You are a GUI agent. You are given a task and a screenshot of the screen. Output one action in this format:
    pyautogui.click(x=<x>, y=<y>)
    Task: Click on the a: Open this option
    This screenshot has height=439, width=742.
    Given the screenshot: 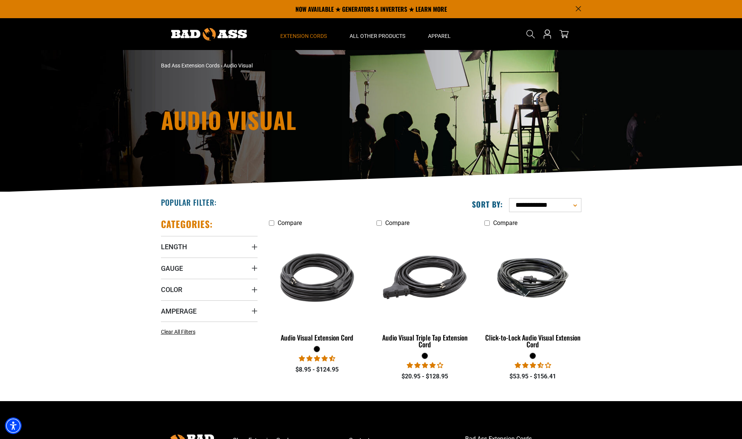 What is the action you would take?
    pyautogui.click(x=547, y=34)
    